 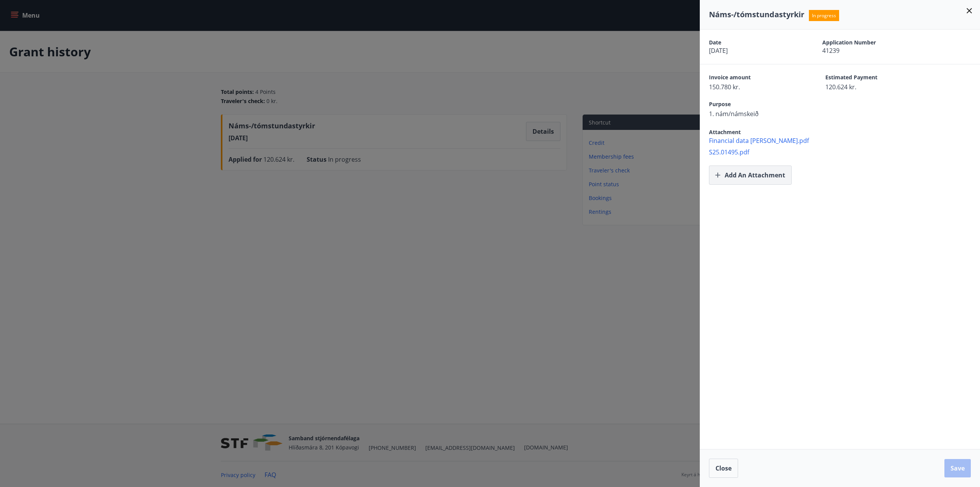 I want to click on span: 120.624 kr., so click(x=870, y=87).